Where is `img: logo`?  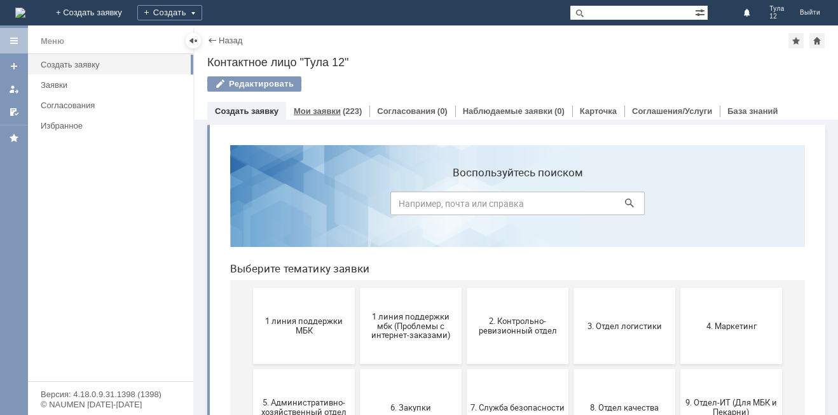
img: logo is located at coordinates (20, 13).